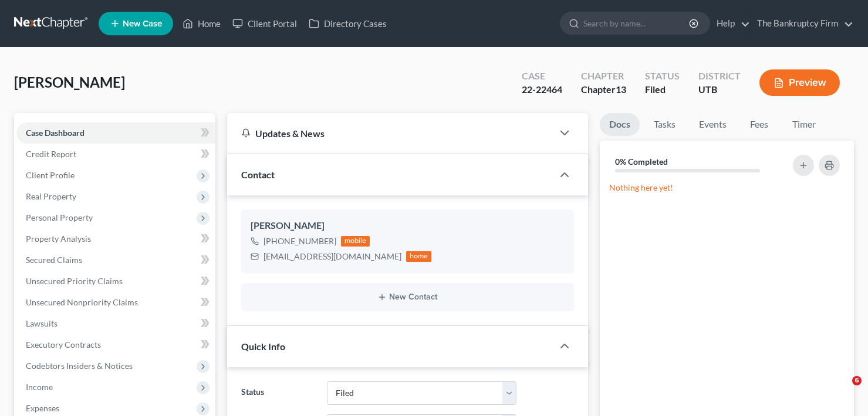  What do you see at coordinates (115, 302) in the screenshot?
I see `a: Unsecured Nonpriority Claims` at bounding box center [115, 302].